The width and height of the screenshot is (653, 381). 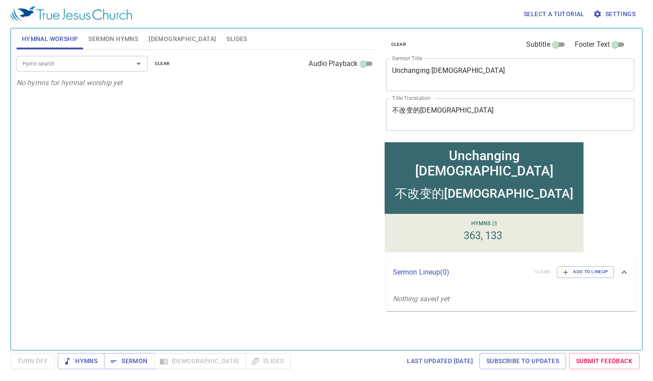 What do you see at coordinates (129, 361) in the screenshot?
I see `span: Sermon` at bounding box center [129, 361].